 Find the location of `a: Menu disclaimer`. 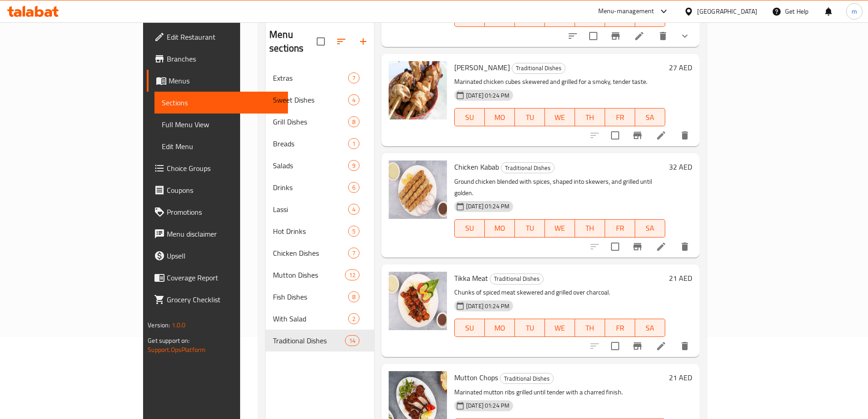

a: Menu disclaimer is located at coordinates (217, 234).